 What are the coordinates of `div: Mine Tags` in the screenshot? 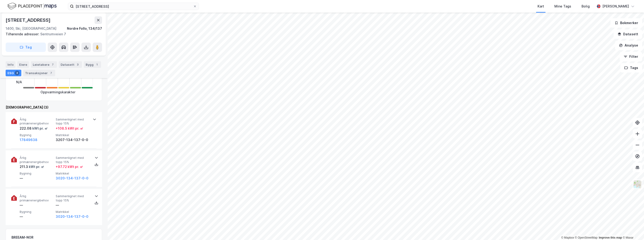 It's located at (563, 6).